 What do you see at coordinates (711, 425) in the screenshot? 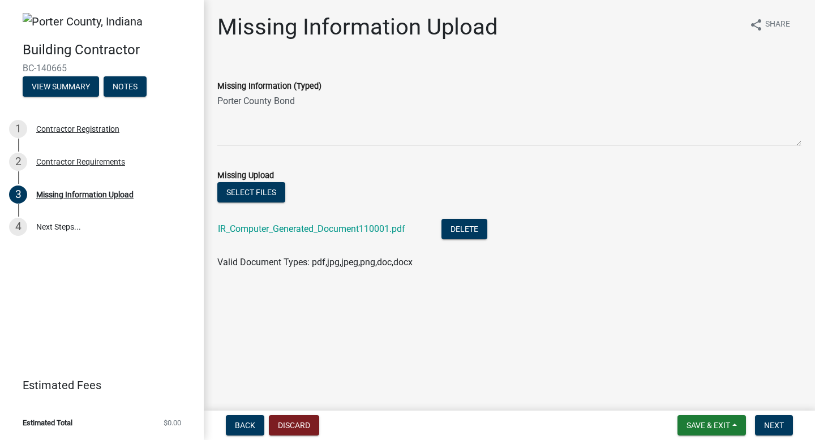
I see `button: Save & Exit` at bounding box center [711, 425].